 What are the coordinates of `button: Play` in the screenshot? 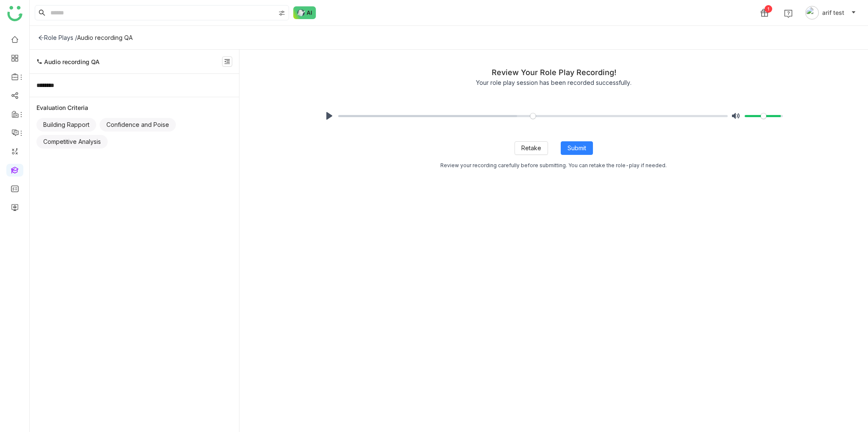 It's located at (329, 116).